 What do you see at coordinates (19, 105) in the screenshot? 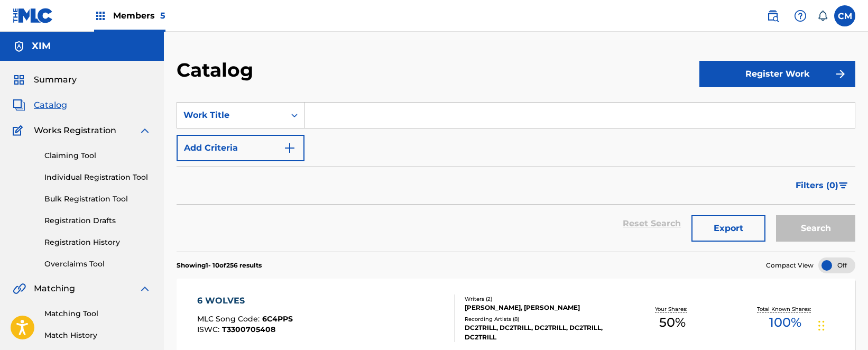
I see `img: Catalog` at bounding box center [19, 105].